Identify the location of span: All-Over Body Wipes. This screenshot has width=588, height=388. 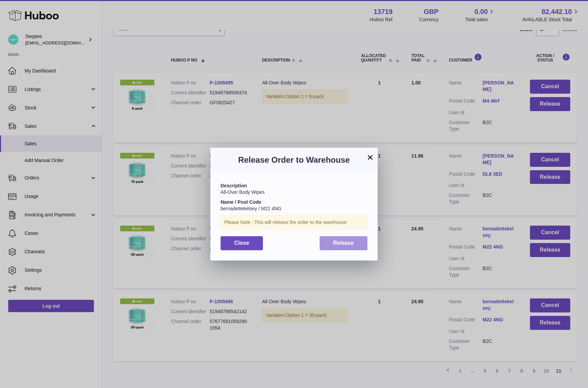
(242, 192).